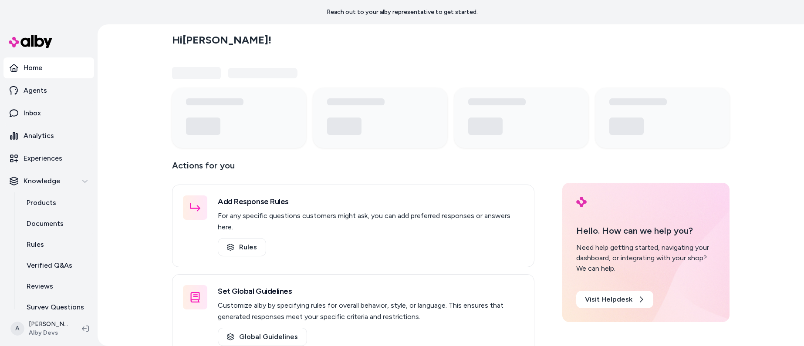 This screenshot has width=804, height=346. I want to click on p: Analytics, so click(39, 136).